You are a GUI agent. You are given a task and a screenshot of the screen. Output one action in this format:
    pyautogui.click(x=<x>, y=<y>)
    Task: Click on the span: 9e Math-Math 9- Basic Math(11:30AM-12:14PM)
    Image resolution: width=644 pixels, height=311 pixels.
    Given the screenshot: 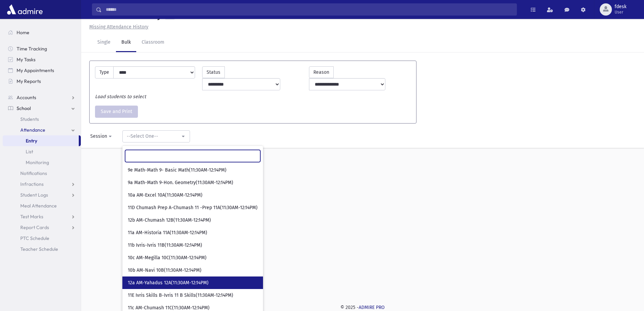 What is the action you would take?
    pyautogui.click(x=177, y=170)
    